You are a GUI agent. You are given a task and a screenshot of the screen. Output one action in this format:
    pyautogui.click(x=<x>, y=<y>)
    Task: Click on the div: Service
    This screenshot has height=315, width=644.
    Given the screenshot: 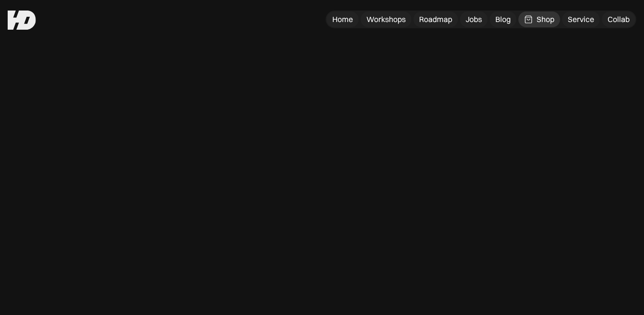 What is the action you would take?
    pyautogui.click(x=581, y=19)
    